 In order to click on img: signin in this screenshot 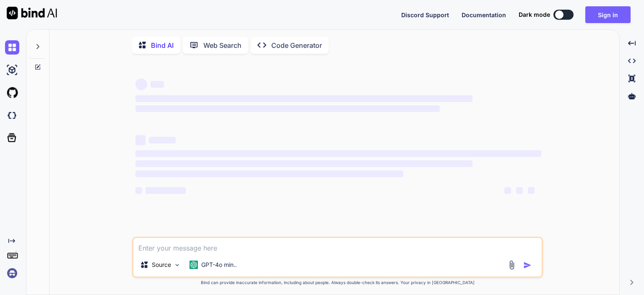, I will do `click(12, 273)`.